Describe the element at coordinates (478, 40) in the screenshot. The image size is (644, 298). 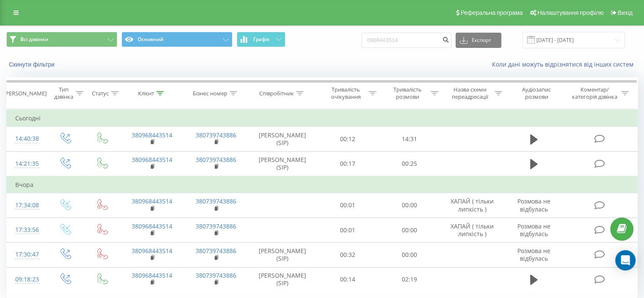
I see `button: Експорт` at that location.